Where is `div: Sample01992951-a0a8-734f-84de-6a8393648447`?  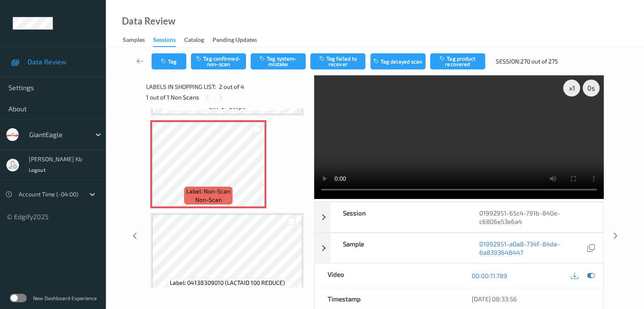
div: Sample01992951-a0a8-734f-84de-6a8393648447 is located at coordinates (459, 248).